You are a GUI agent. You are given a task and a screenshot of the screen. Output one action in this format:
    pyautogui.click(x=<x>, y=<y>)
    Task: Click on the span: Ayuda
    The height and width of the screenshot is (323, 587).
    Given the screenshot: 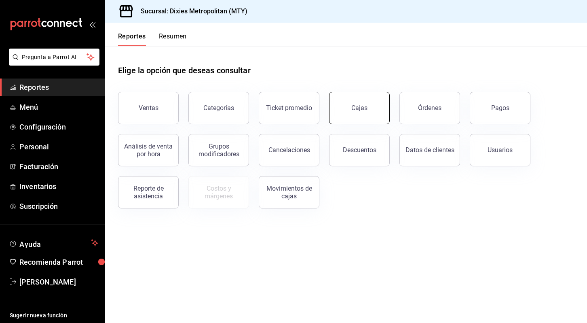 What is the action you would take?
    pyautogui.click(x=53, y=243)
    